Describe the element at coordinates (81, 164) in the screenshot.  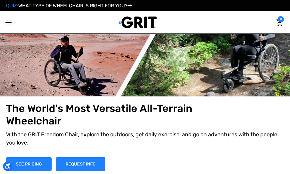
I see `a: Slide number 1, Request Information` at that location.